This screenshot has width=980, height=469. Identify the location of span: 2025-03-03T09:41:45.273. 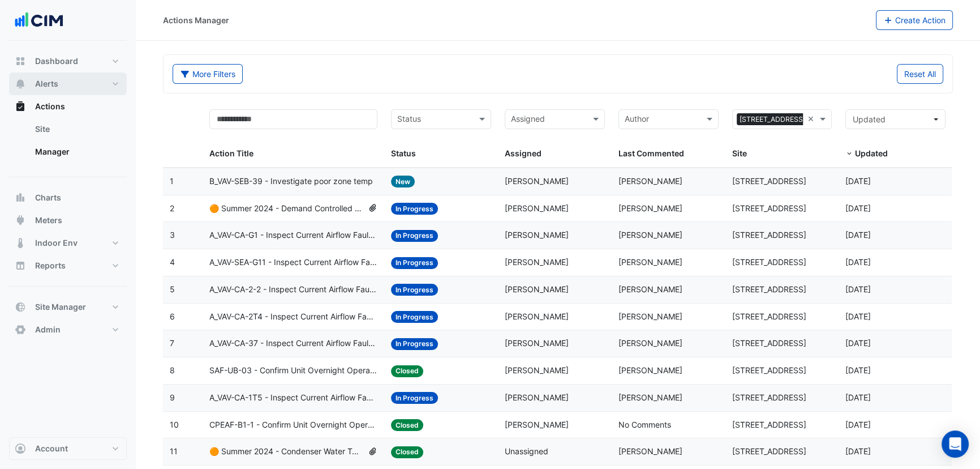
(858, 451).